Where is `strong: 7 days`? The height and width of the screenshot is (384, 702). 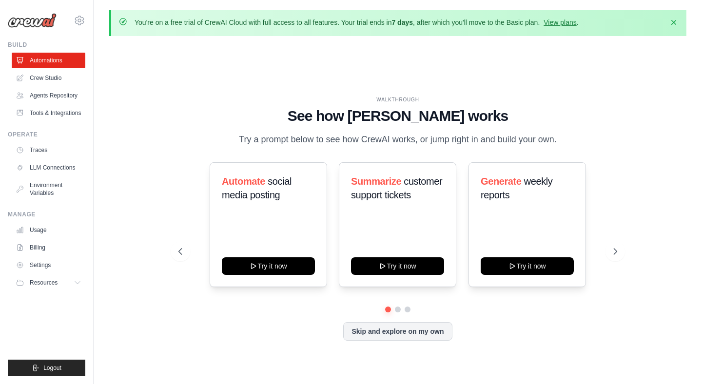
strong: 7 days is located at coordinates (402, 22).